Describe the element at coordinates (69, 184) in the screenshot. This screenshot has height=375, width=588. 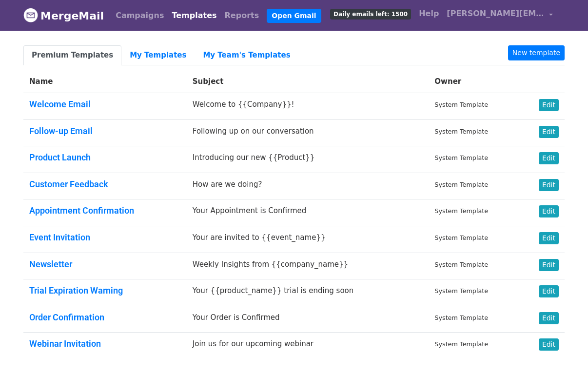
I see `a: Customer Feedback` at that location.